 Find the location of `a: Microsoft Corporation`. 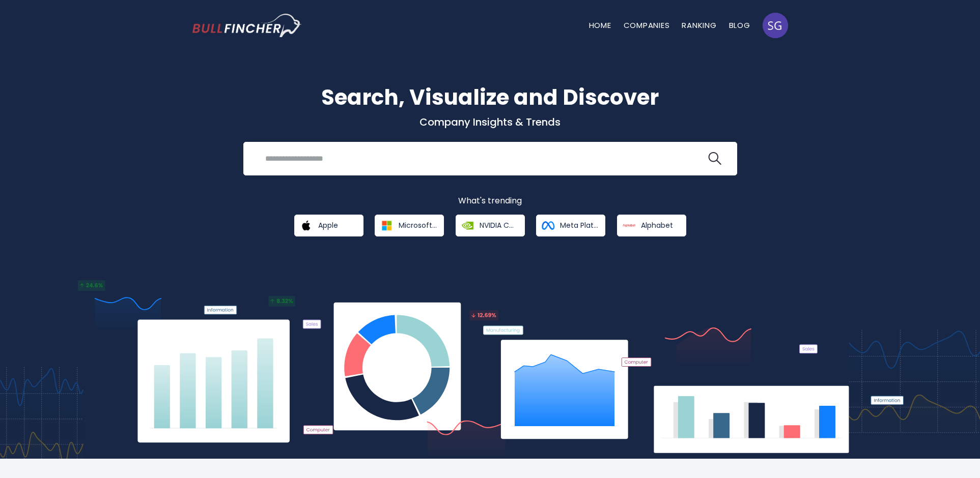

a: Microsoft Corporation is located at coordinates (409, 225).